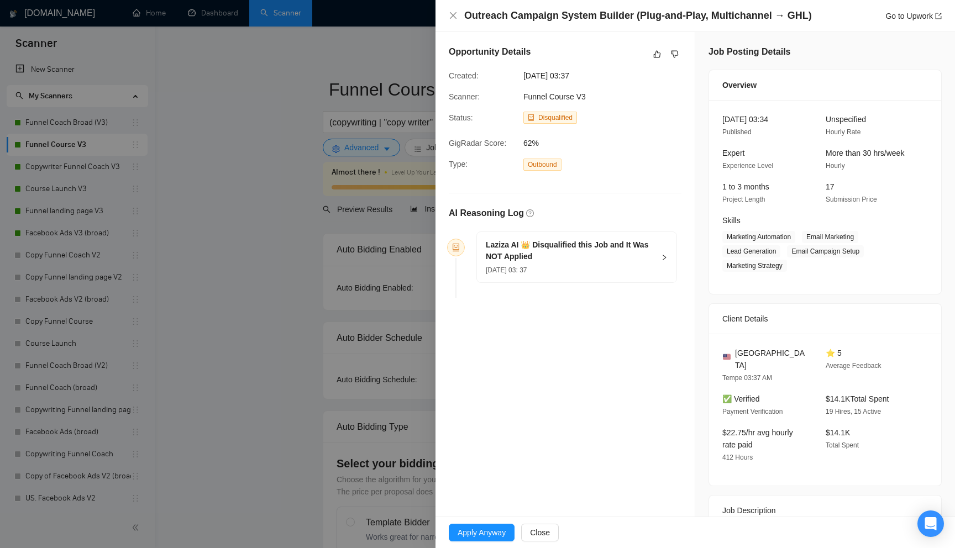 This screenshot has width=955, height=548. Describe the element at coordinates (675, 54) in the screenshot. I see `span: dislike` at that location.